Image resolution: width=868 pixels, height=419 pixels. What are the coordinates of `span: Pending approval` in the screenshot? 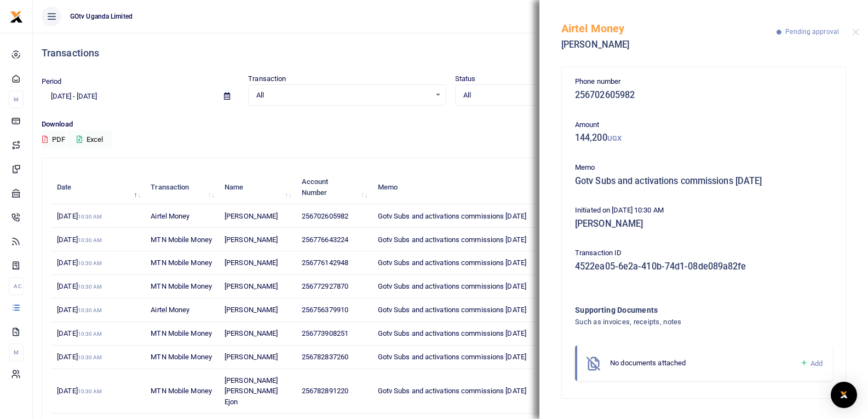 It's located at (813, 32).